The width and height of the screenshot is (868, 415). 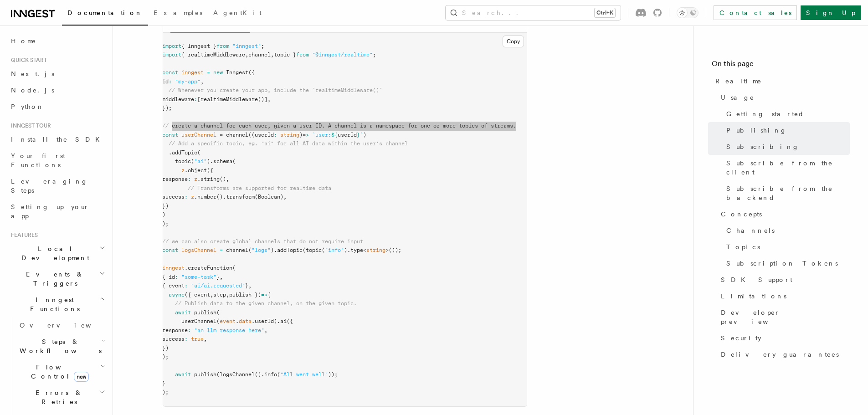 What do you see at coordinates (788, 167) in the screenshot?
I see `span: Subscribe from the client` at bounding box center [788, 167].